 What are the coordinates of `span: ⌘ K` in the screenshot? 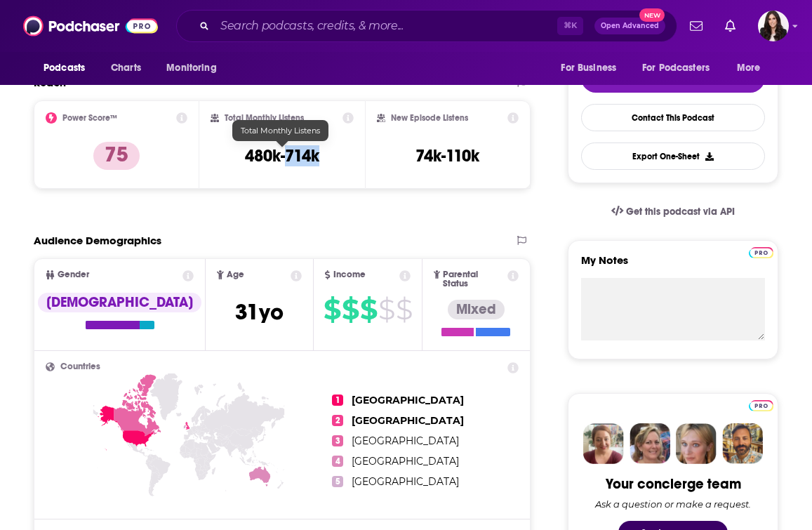 It's located at (570, 26).